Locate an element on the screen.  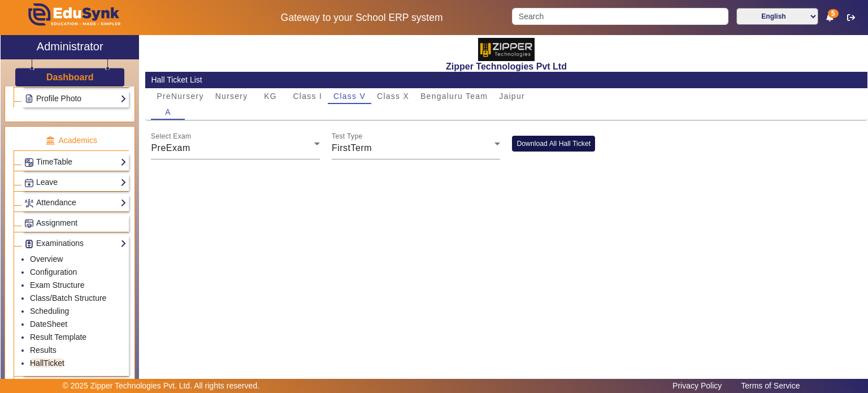
span: Class X is located at coordinates (393, 96).